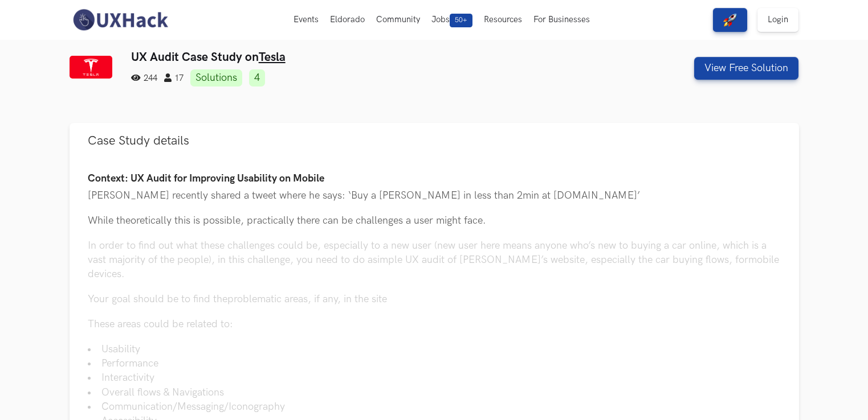 The width and height of the screenshot is (868, 420). I want to click on img: UXHack-logo.png, so click(120, 20).